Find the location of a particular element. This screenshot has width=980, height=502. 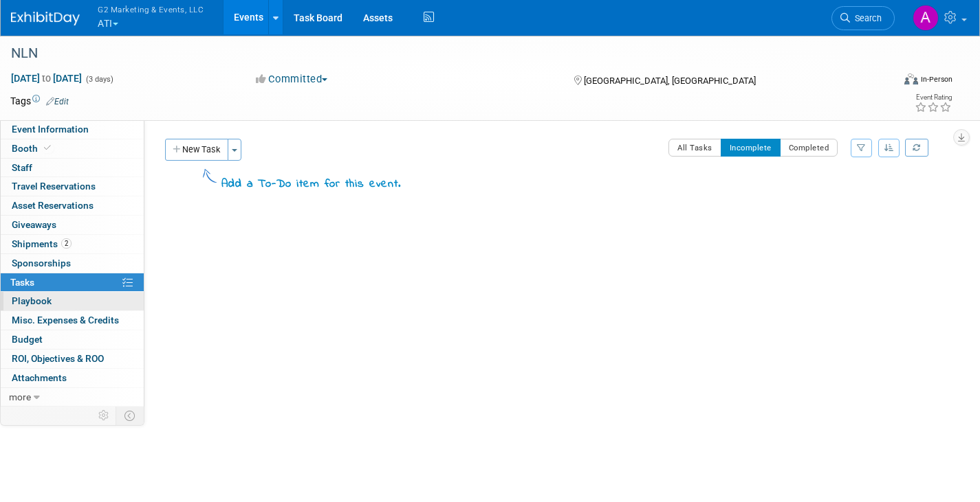

span: Playbook is located at coordinates (32, 301).